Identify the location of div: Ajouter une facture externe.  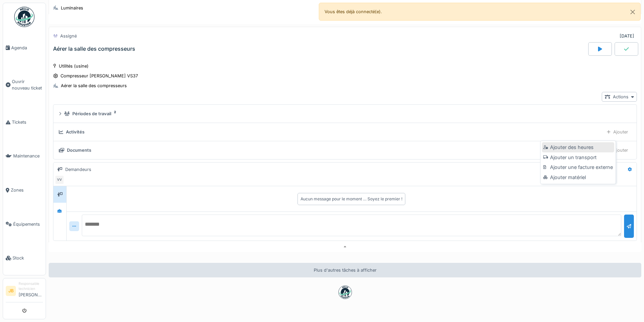
(578, 167).